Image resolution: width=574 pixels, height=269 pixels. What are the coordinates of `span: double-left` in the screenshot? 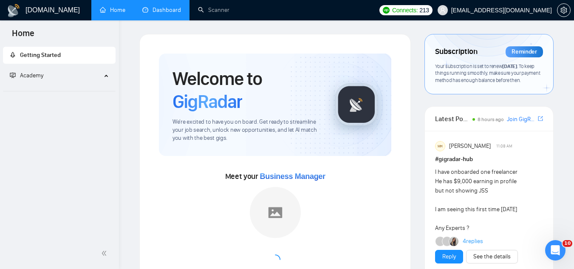 It's located at (105, 253).